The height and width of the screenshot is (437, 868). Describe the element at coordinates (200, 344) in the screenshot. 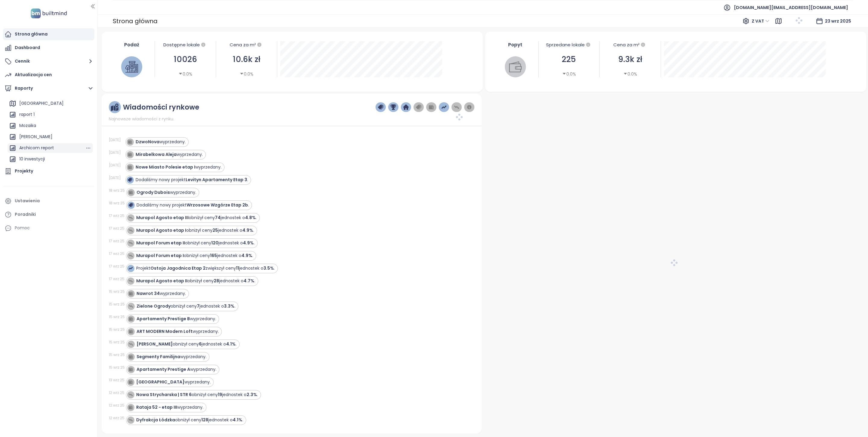

I see `strong: 6` at that location.